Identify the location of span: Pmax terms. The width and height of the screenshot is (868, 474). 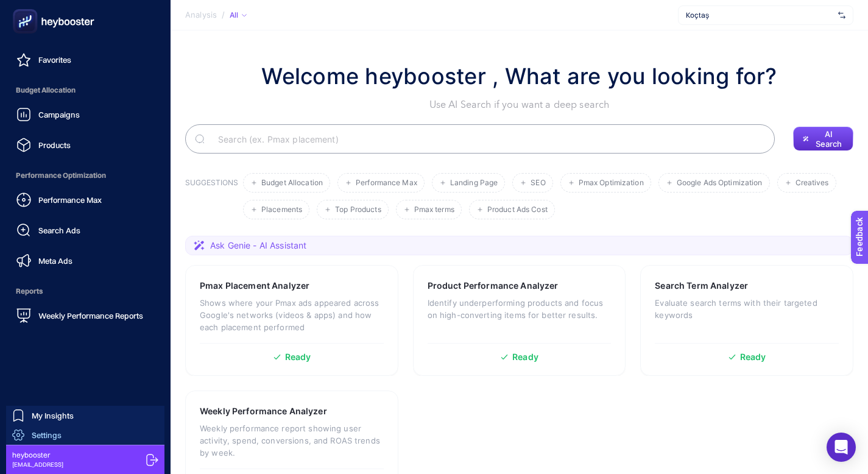
(434, 210).